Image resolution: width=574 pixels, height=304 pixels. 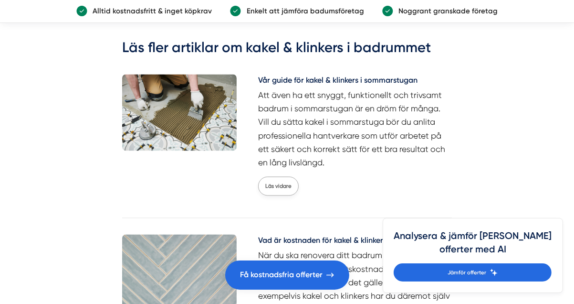 I want to click on p: Enkelt att jämföra badumsföretag, so click(x=302, y=11).